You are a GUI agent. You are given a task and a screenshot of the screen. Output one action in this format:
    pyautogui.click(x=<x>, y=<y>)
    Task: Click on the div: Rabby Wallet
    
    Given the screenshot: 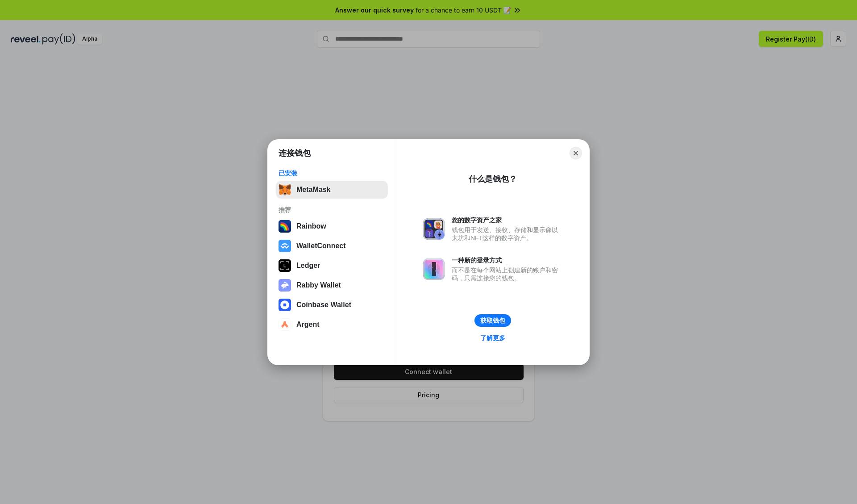 What is the action you would take?
    pyautogui.click(x=318, y=285)
    